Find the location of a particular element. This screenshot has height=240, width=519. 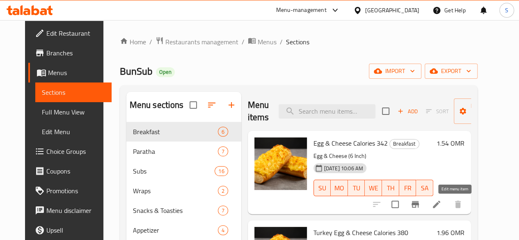

div: Subs16 is located at coordinates (184, 171).